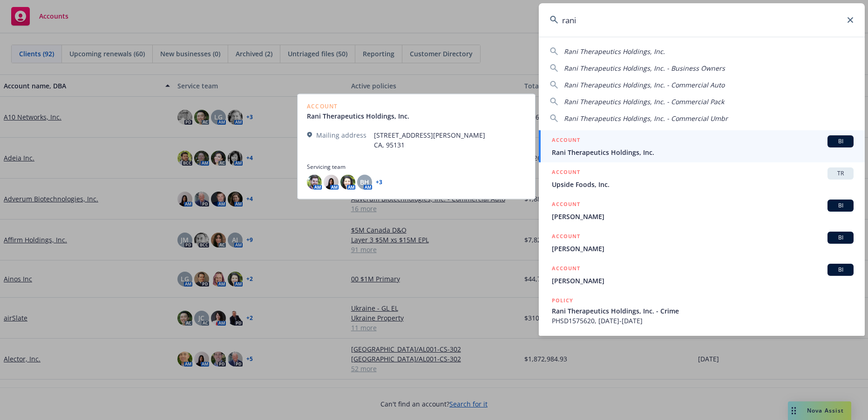  What do you see at coordinates (702, 146) in the screenshot?
I see `a: ACCOUNTBIRani Therapeutics Holdings, Inc.` at bounding box center [702, 146].